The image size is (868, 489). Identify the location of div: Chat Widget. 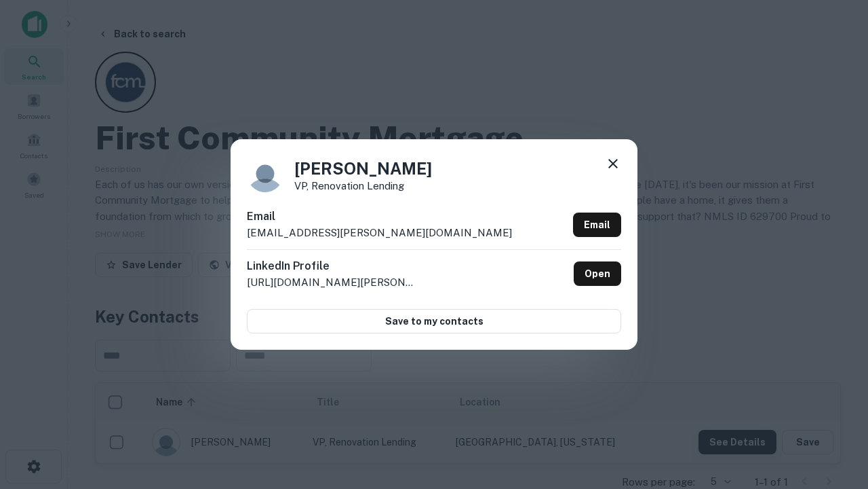
(835, 370).